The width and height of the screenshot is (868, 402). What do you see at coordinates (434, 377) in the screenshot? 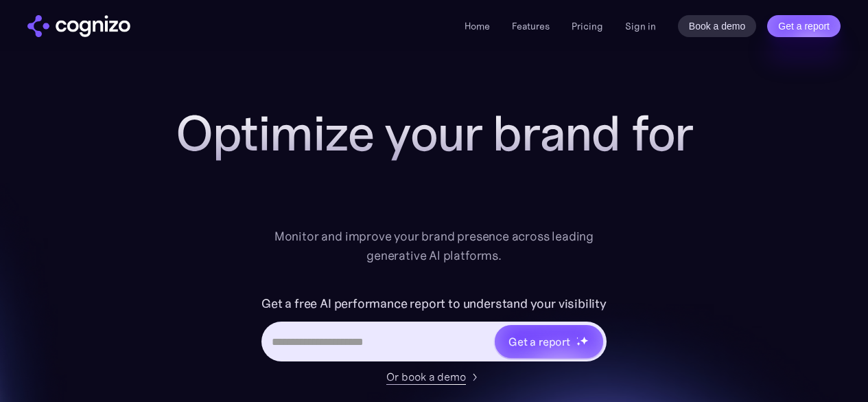
I see `a: Or book a demo` at bounding box center [434, 377].